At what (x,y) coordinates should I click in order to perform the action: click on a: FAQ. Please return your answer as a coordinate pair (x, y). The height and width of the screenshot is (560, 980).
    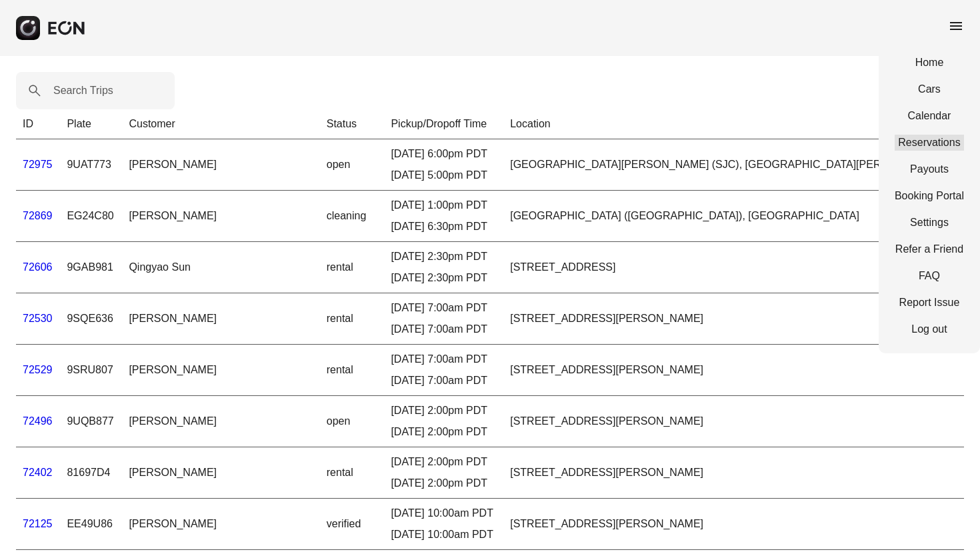
    Looking at the image, I should click on (929, 276).